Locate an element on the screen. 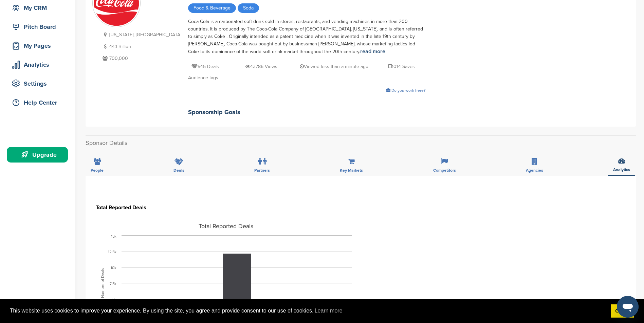  text: 5k is located at coordinates (115, 300).